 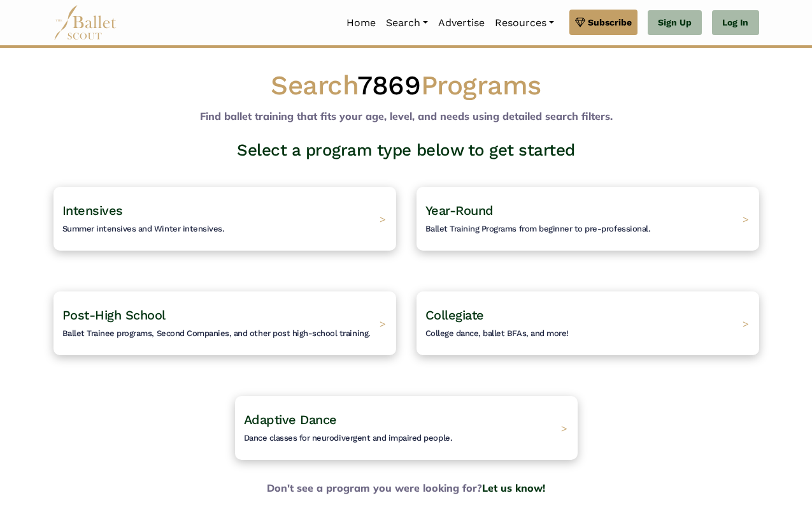 I want to click on a: Year-RoundBallet Training Programs from beginner to pre-professional. >, so click(x=588, y=219).